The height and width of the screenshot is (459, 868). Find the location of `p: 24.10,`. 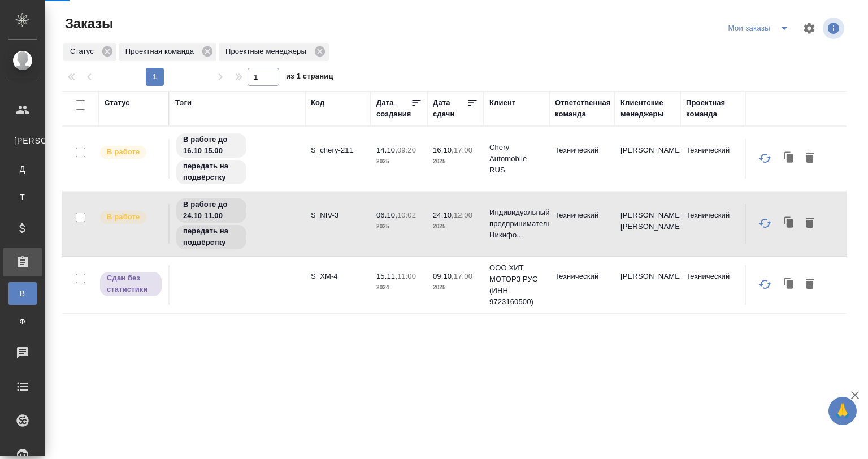

p: 24.10, is located at coordinates (443, 215).